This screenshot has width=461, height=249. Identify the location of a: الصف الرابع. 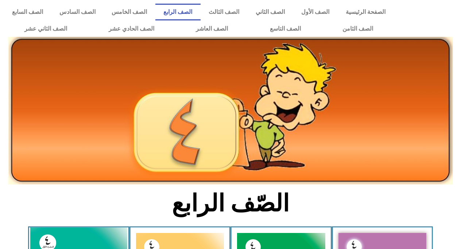
(178, 12).